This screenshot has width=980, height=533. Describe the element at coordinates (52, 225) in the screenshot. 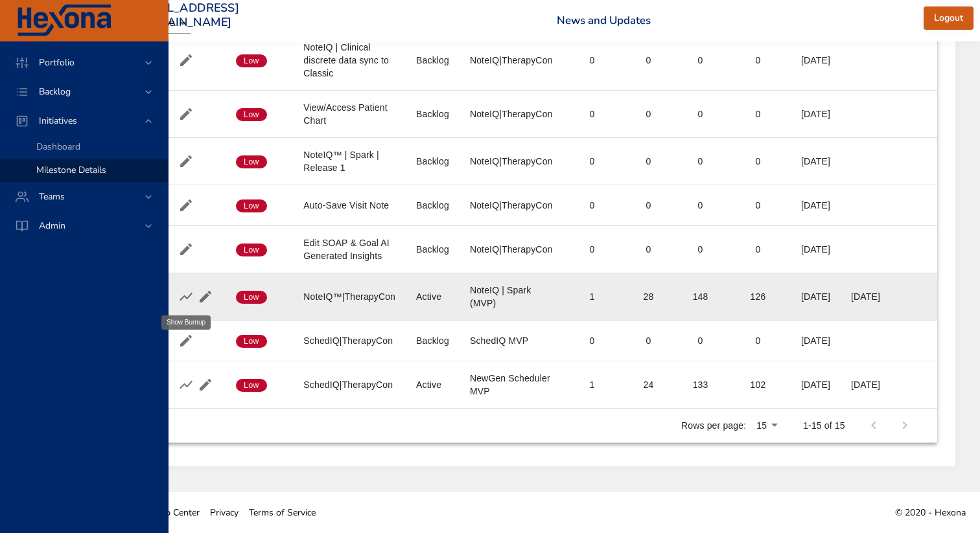

I see `span: Admin` at that location.